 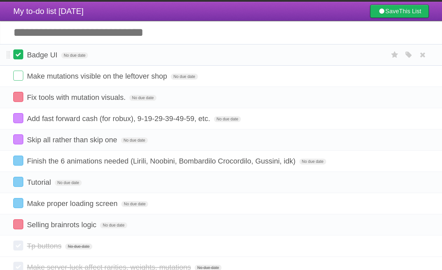 I want to click on span: Finish the 6 animations needed (Lirili, Noobini, Bombardilo Crocordilo, Gussini, idk), so click(x=162, y=161).